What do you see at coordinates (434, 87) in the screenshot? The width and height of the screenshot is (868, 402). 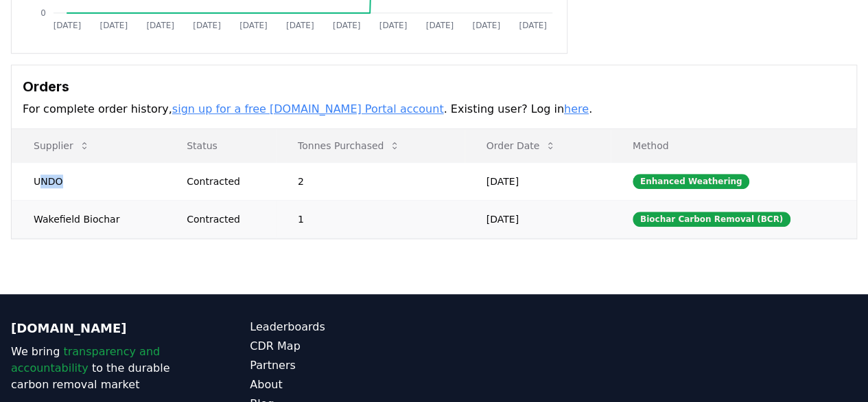 I see `h3: Orders` at bounding box center [434, 87].